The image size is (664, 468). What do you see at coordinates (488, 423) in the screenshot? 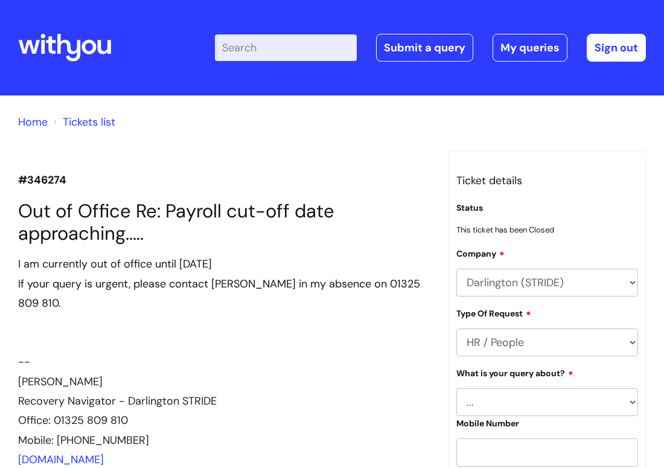
I see `label: Mobile Number` at bounding box center [488, 423].